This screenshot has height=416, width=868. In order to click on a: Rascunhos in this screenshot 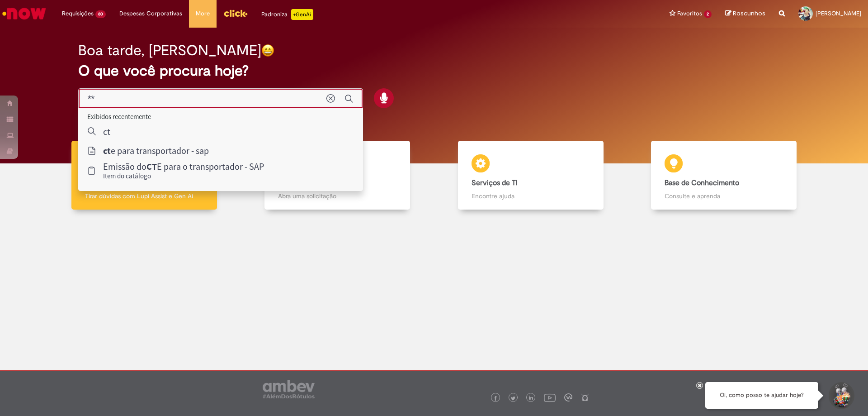, I will do `click(745, 13)`.